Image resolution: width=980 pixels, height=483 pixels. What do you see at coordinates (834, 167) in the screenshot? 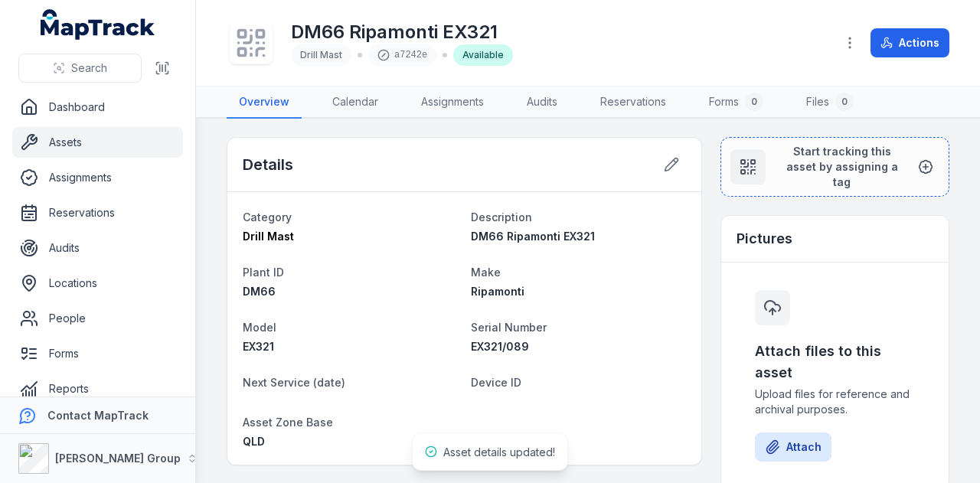
I see `button: Start tracking this asset by assigning a tag` at bounding box center [834, 167].